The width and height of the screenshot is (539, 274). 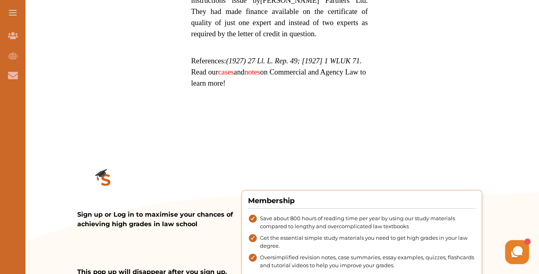 I want to click on span: References:, so click(x=276, y=61).